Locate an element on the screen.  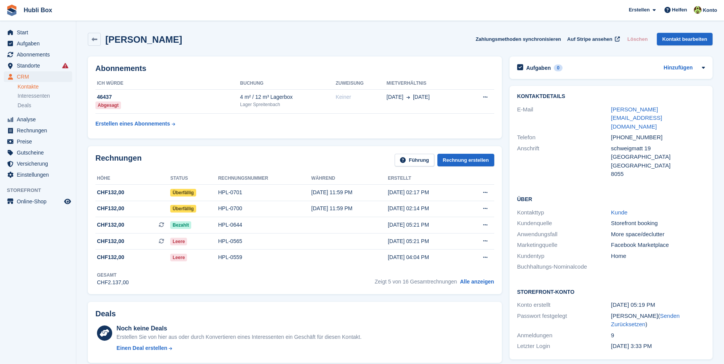
th: ICH WÜRDE is located at coordinates (168, 84).